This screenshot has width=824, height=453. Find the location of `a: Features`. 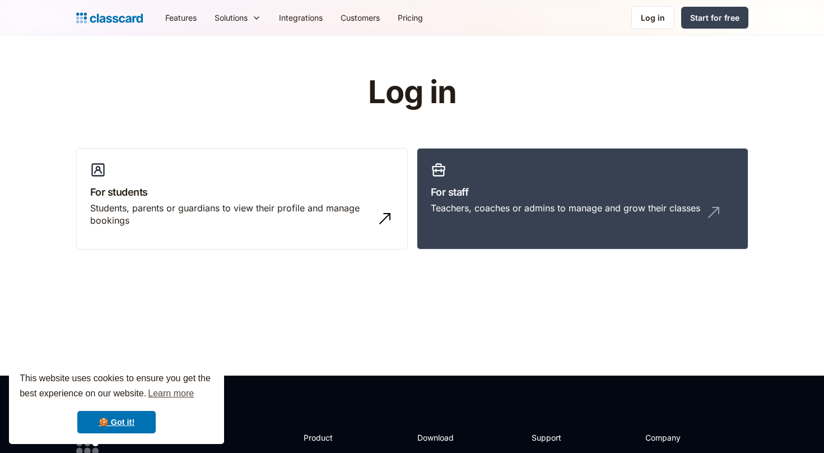

a: Features is located at coordinates (181, 17).